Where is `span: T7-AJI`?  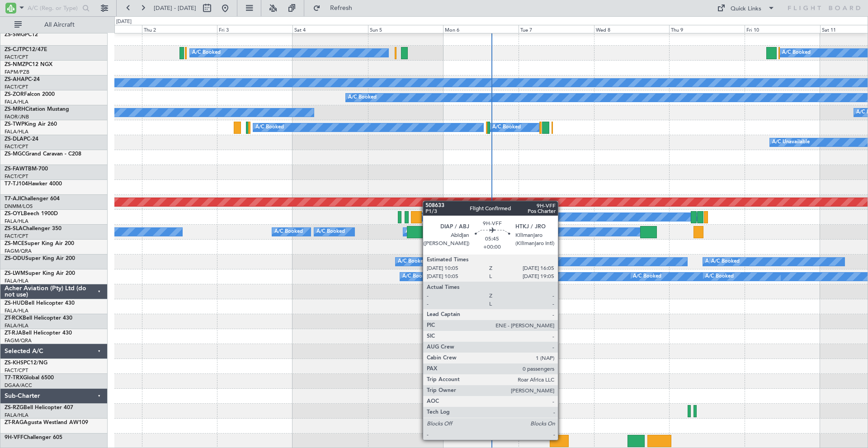
span: T7-AJI is located at coordinates (13, 199).